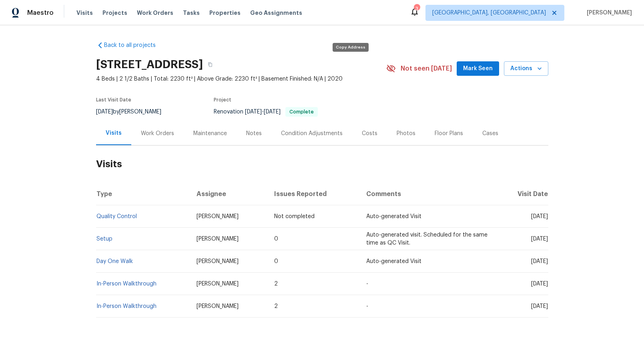  What do you see at coordinates (522, 194) in the screenshot?
I see `th: Visit Date` at bounding box center [522, 194].